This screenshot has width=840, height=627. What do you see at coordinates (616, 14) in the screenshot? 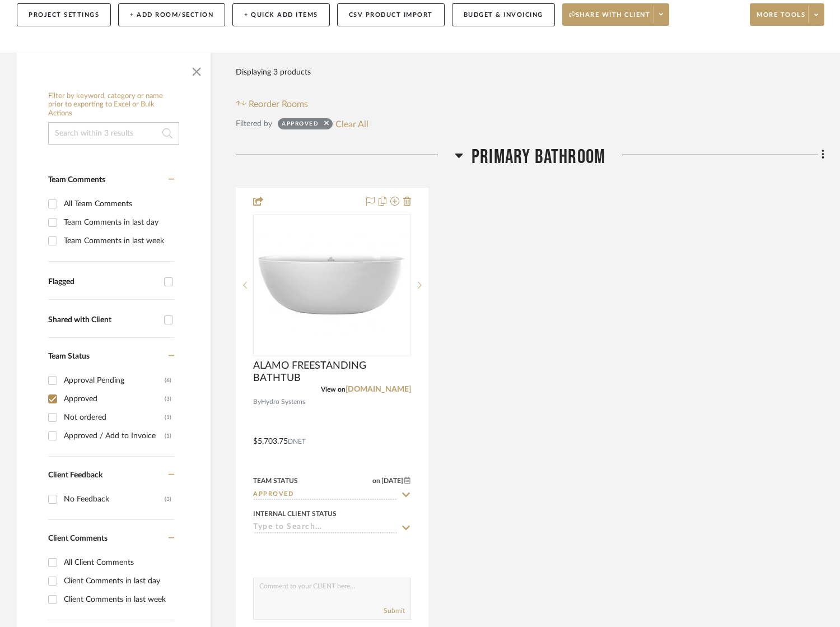
I see `button: Share with client` at bounding box center [616, 14].